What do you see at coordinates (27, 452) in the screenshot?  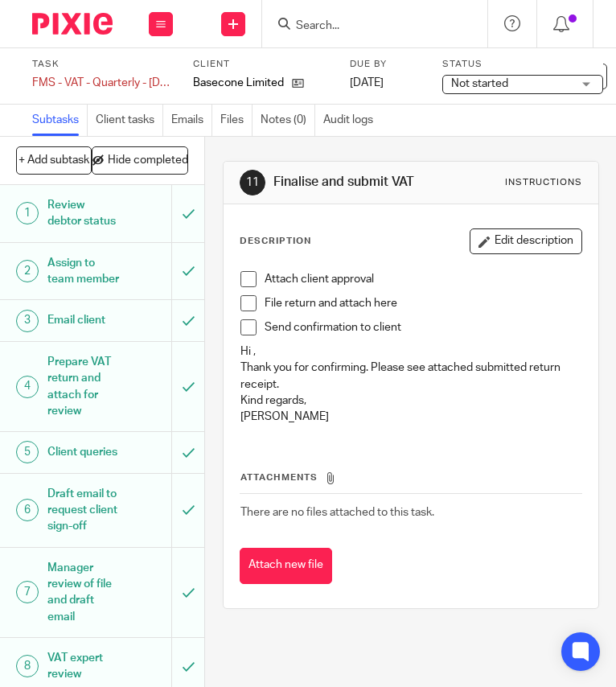 I see `div: 5` at bounding box center [27, 452].